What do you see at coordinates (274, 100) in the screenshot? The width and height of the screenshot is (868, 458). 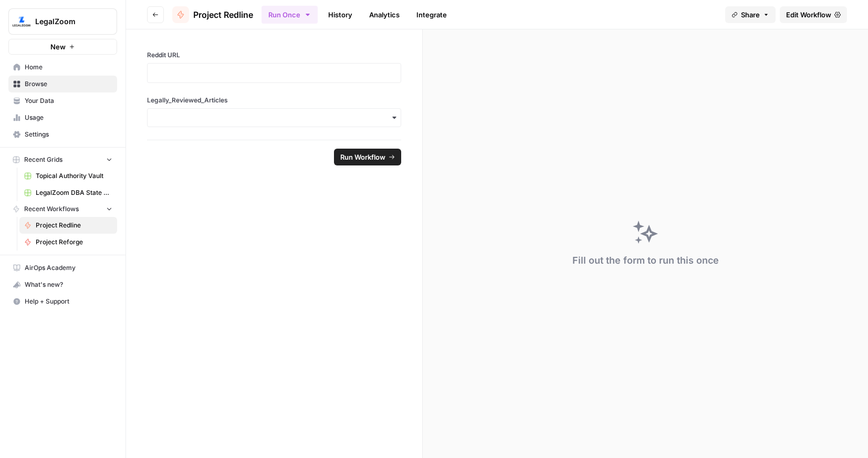 I see `label: Legally_Reviewed_Articles` at bounding box center [274, 100].